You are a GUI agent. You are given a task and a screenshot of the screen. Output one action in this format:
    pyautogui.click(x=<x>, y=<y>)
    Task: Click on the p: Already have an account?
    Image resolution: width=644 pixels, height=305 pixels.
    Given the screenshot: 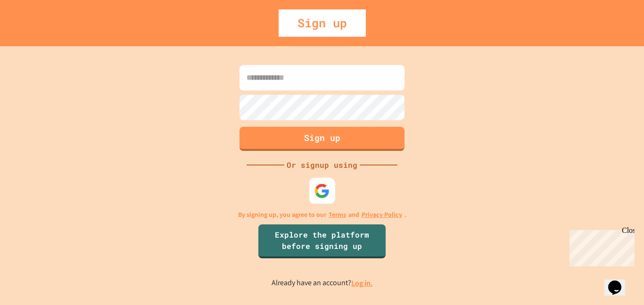 What is the action you would take?
    pyautogui.click(x=322, y=283)
    